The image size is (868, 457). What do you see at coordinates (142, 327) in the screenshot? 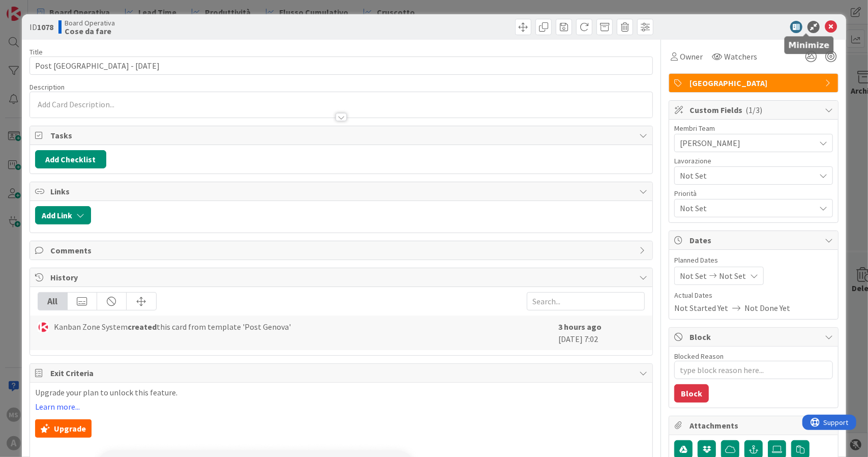
I see `b: created` at bounding box center [142, 327].